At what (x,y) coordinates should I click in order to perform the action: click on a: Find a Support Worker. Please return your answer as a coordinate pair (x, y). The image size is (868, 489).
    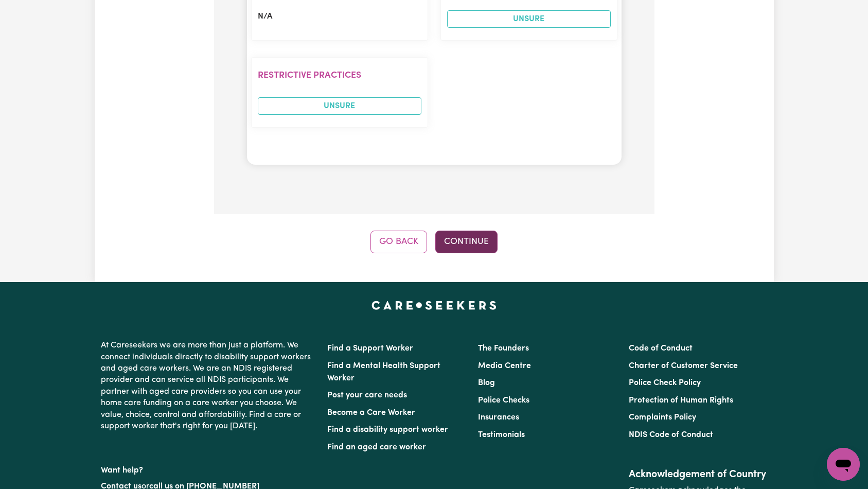
    Looking at the image, I should click on (370, 348).